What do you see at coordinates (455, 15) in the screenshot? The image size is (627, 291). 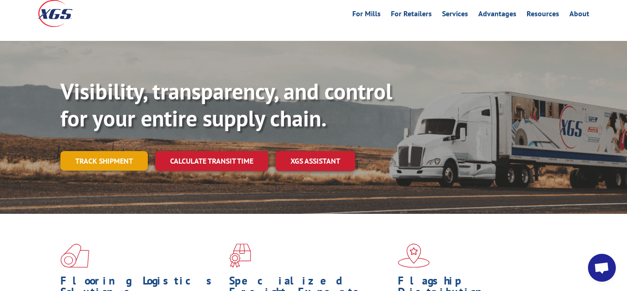 I see `a: Services` at bounding box center [455, 15].